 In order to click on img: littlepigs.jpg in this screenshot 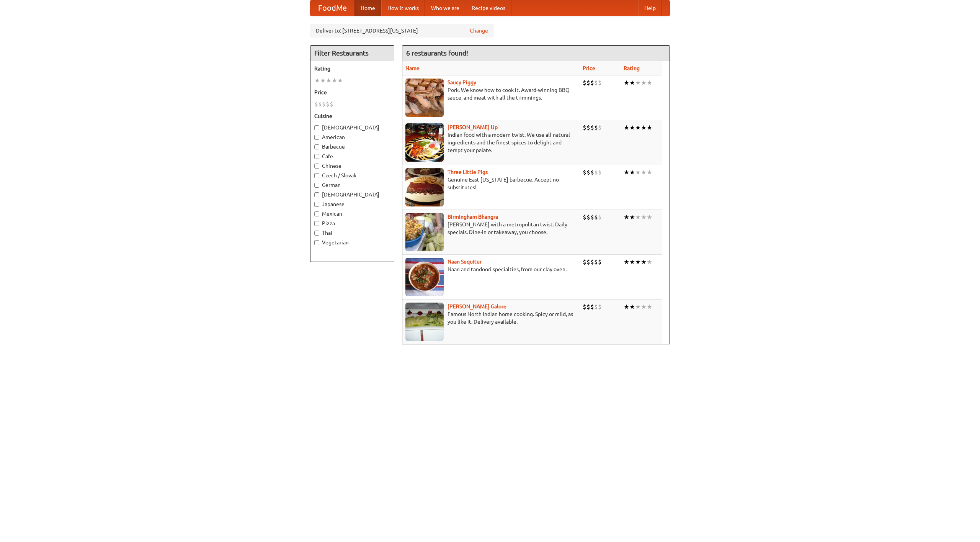, I will do `click(424, 187)`.